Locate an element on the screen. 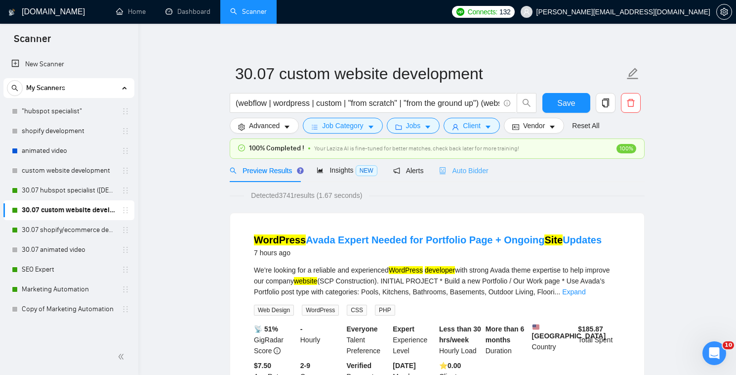 This screenshot has height=375, width=736. button: search is located at coordinates (527, 103).